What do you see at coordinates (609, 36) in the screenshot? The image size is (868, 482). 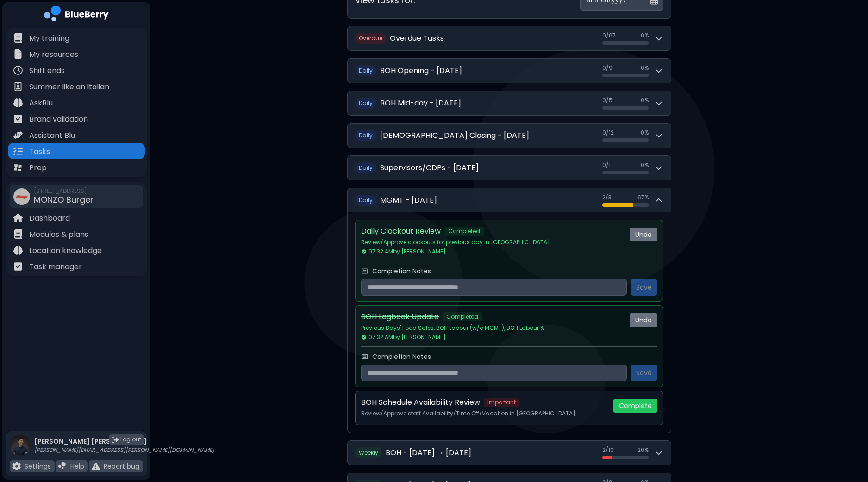 I see `span: 0 / 67` at bounding box center [609, 36].